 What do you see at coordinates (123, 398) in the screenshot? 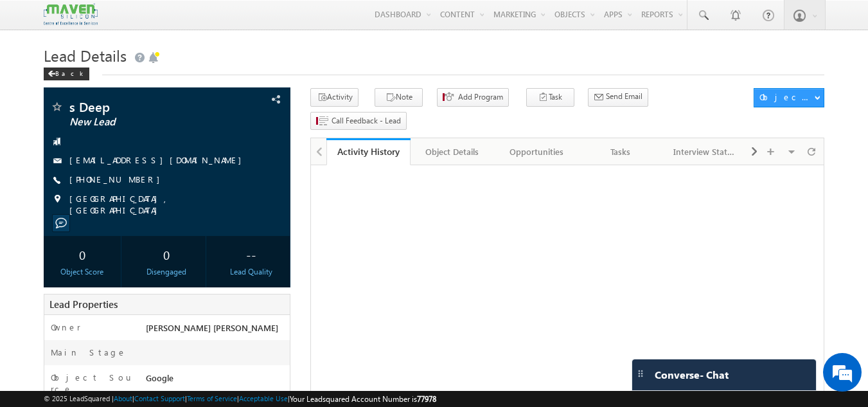
I see `a: About` at bounding box center [123, 398].